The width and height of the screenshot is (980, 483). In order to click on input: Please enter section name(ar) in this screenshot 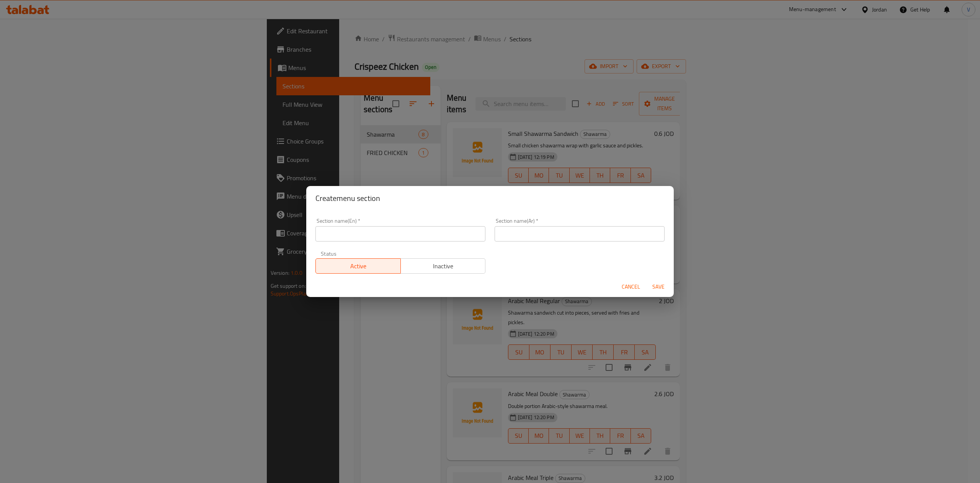, I will do `click(579, 234)`.